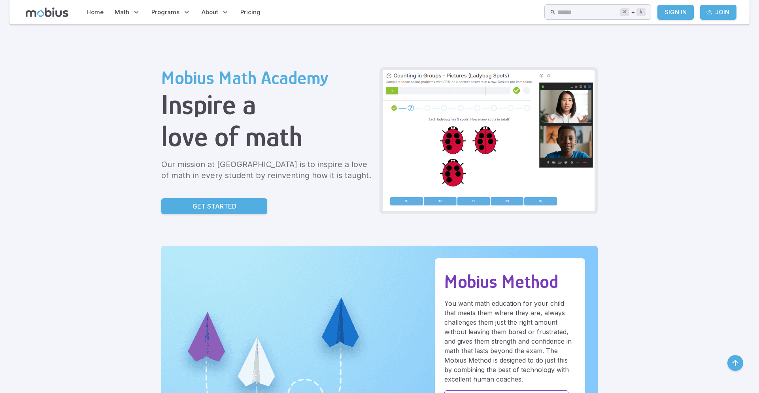 The height and width of the screenshot is (393, 759). What do you see at coordinates (676, 12) in the screenshot?
I see `a: Sign In` at bounding box center [676, 12].